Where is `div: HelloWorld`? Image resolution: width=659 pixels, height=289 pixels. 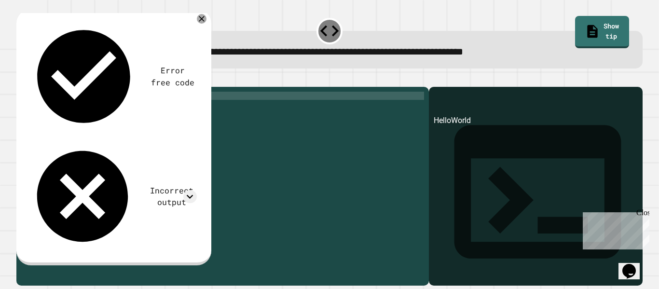
div: HelloWorld is located at coordinates (535, 200).